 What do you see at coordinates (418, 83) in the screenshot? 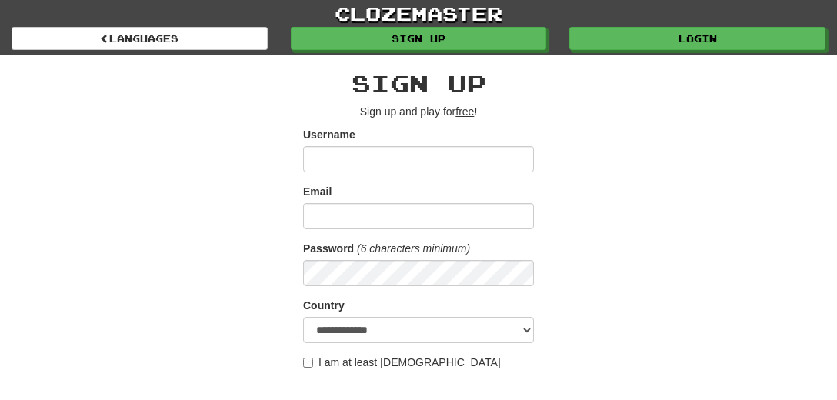
I see `h2: Sign up` at bounding box center [418, 83].